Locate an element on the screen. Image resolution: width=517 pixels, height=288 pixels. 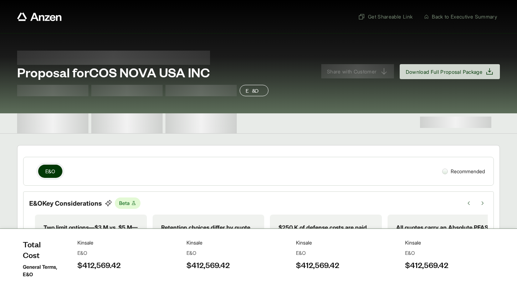
span: Get Shareable Link is located at coordinates (385, 16).